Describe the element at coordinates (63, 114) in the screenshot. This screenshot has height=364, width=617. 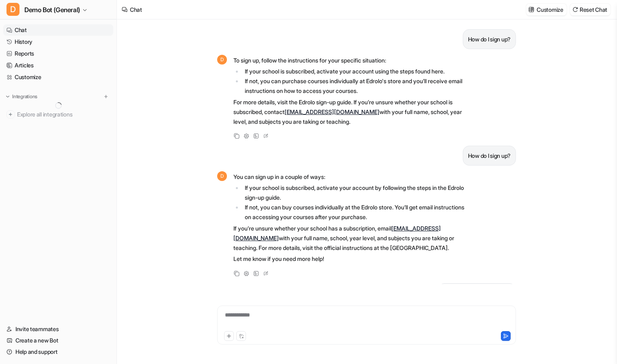
I see `span: Explore all integrations` at that location.